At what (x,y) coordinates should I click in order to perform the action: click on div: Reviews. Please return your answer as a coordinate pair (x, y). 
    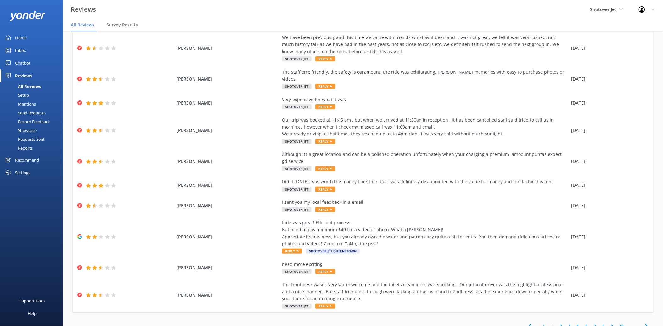
    Looking at the image, I should click on (23, 75).